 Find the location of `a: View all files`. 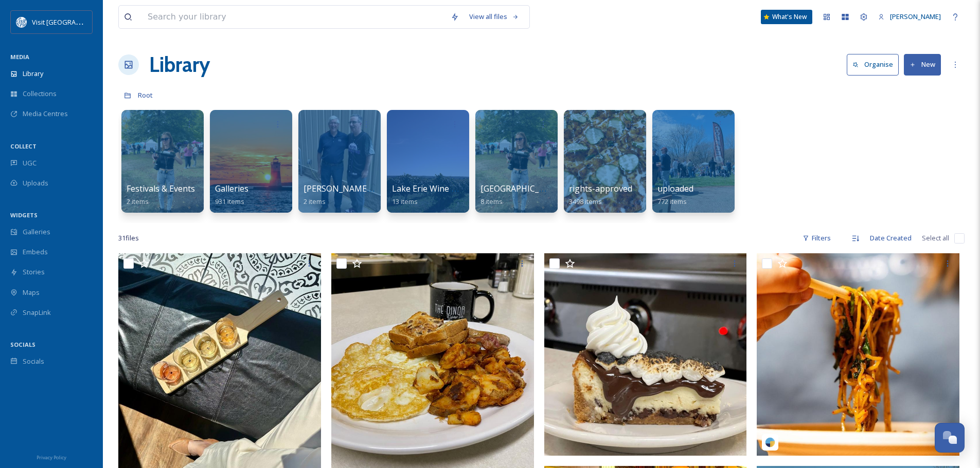

a: View all files is located at coordinates (494, 17).